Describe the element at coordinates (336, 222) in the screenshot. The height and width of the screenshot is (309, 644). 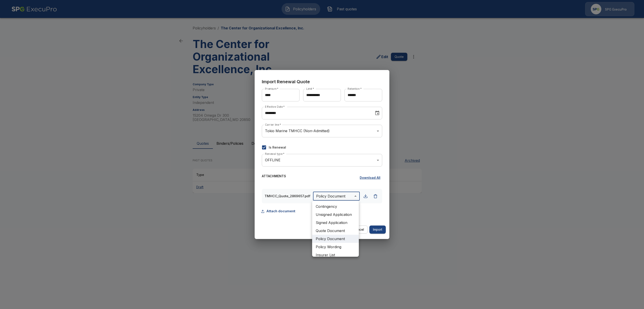
I see `li: Signed Application` at that location.